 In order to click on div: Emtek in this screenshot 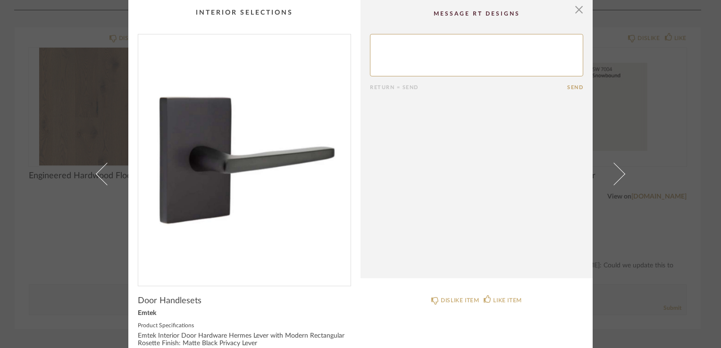, I will do `click(244, 314)`.